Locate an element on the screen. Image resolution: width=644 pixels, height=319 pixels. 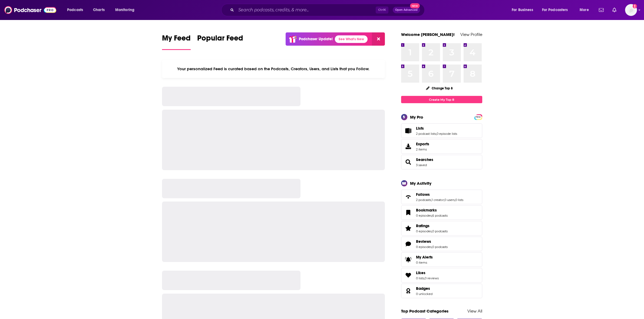
span: 2 items is located at coordinates (422, 150).